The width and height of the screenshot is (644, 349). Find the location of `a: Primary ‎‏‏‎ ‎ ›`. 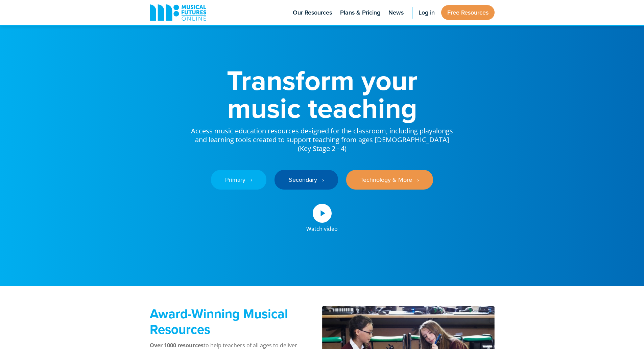

a: Primary ‎‏‏‎ ‎ › is located at coordinates (239, 180).